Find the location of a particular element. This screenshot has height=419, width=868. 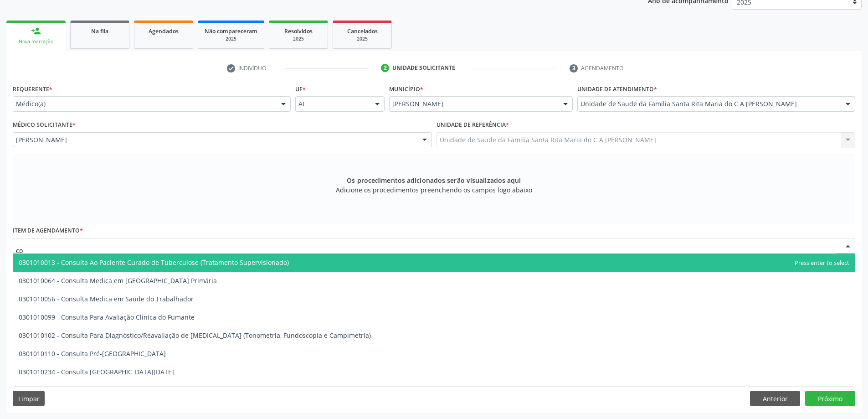

label: UF is located at coordinates (300, 89).